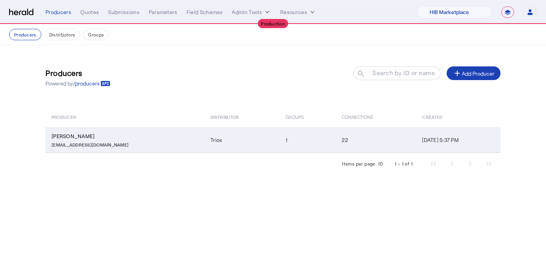 The height and width of the screenshot is (263, 546). What do you see at coordinates (458, 117) in the screenshot?
I see `th: Created` at bounding box center [458, 117].